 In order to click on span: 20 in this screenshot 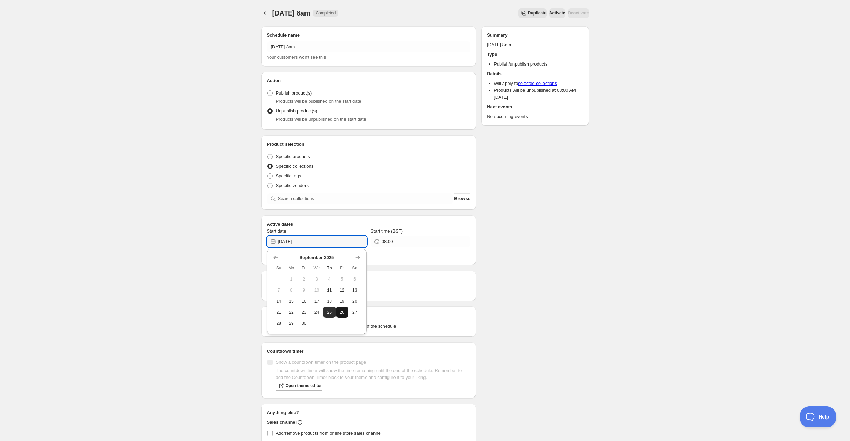, I will do `click(355, 301)`.